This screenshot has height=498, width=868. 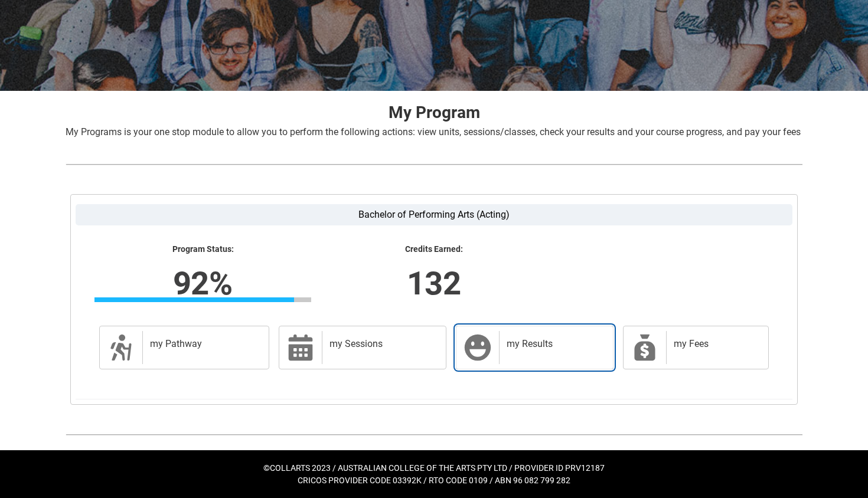 What do you see at coordinates (534, 348) in the screenshot?
I see `a: my Results` at bounding box center [534, 348].